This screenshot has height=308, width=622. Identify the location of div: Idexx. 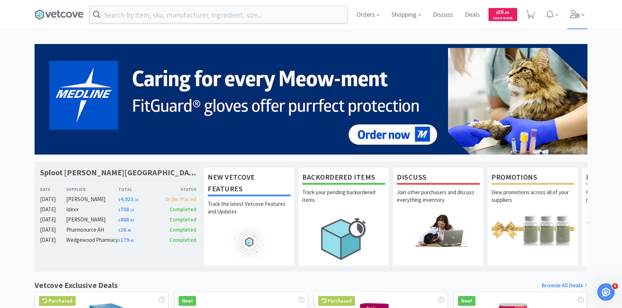
(92, 210).